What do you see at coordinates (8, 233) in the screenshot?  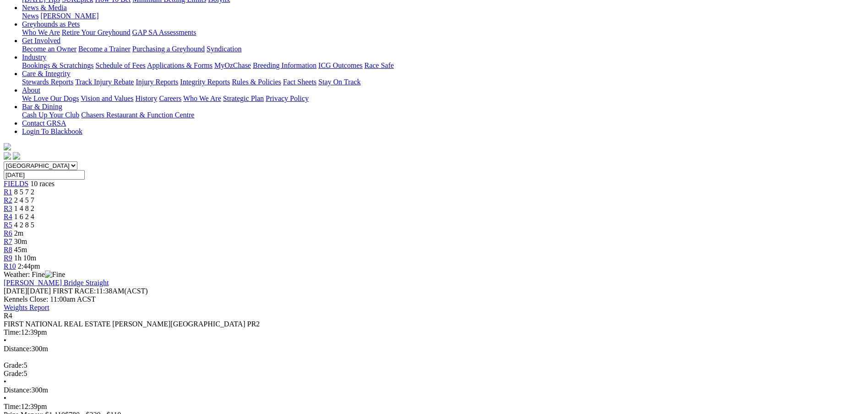 I see `span: R6` at bounding box center [8, 233].